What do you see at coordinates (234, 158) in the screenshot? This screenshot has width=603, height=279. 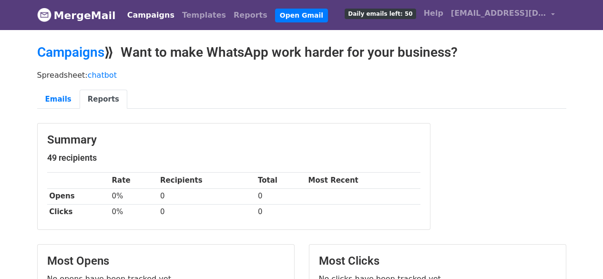 I see `h5: 49 recipients` at bounding box center [234, 158].